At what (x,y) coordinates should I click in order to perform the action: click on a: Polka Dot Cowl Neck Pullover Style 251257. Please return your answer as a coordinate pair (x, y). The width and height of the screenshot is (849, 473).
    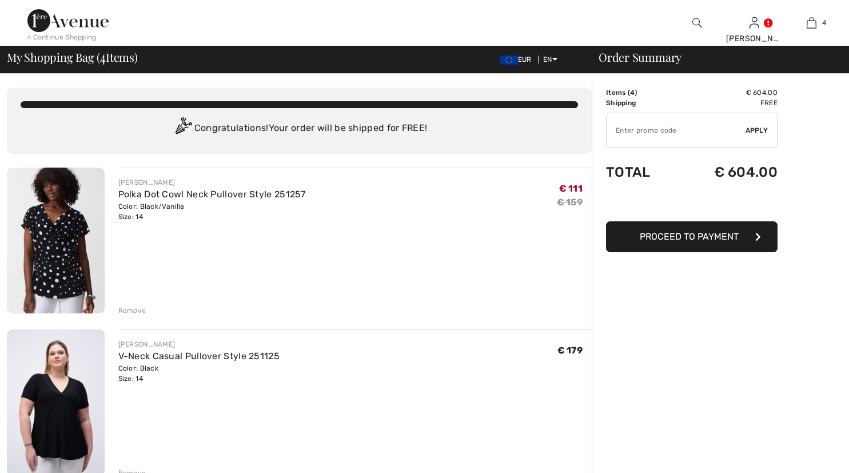
    Looking at the image, I should click on (212, 194).